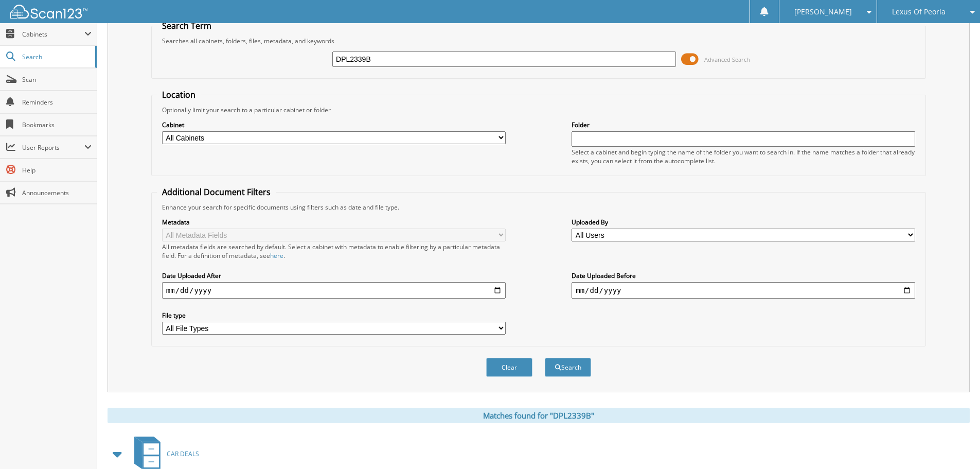  I want to click on img: scan123-logo-white.svg, so click(49, 11).